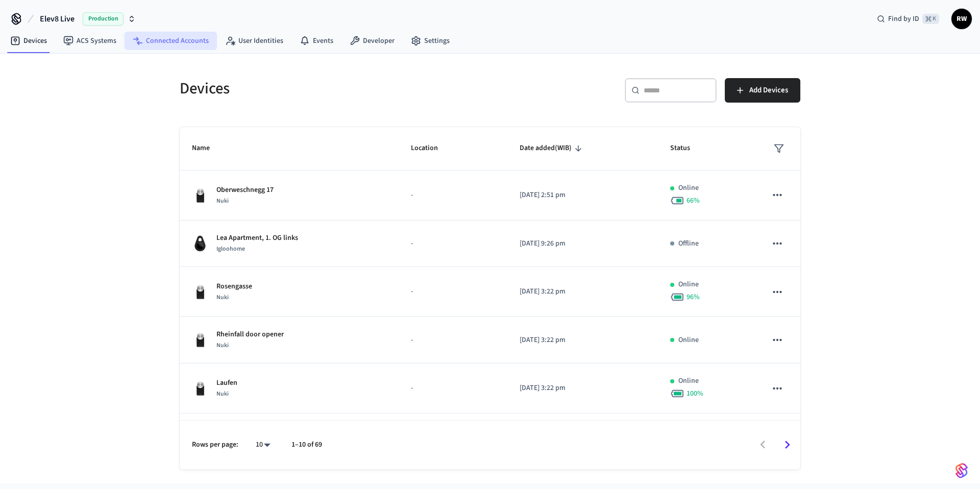 The width and height of the screenshot is (980, 489). Describe the element at coordinates (962, 19) in the screenshot. I see `span: RW` at that location.